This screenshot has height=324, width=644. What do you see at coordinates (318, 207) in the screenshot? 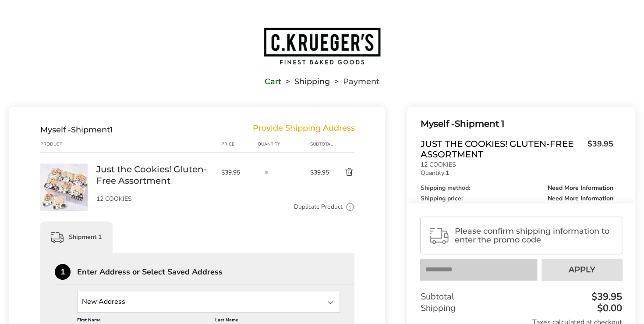
I see `a: Duplicate Product` at bounding box center [318, 207].